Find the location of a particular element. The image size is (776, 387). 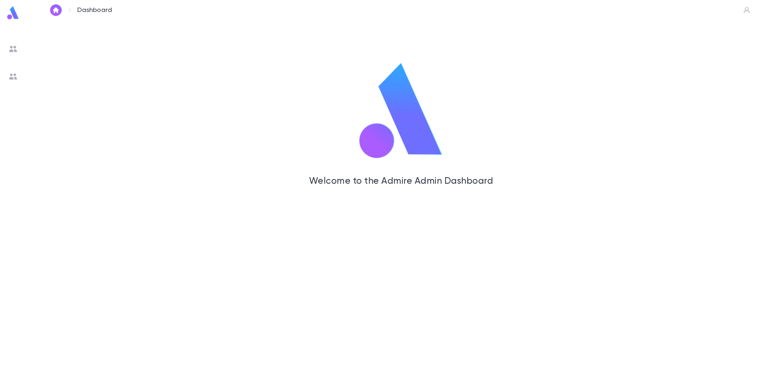

h5: Welcome to the Admire Admin Dashboard is located at coordinates (401, 182).